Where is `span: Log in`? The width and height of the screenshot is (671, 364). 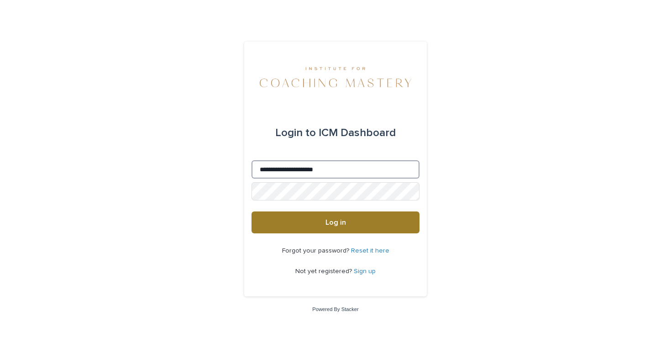
span: Log in is located at coordinates (335, 222).